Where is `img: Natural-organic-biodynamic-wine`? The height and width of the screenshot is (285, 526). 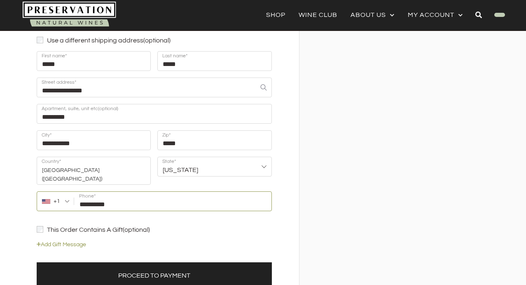 img: Natural-organic-biodynamic-wine is located at coordinates (69, 15).